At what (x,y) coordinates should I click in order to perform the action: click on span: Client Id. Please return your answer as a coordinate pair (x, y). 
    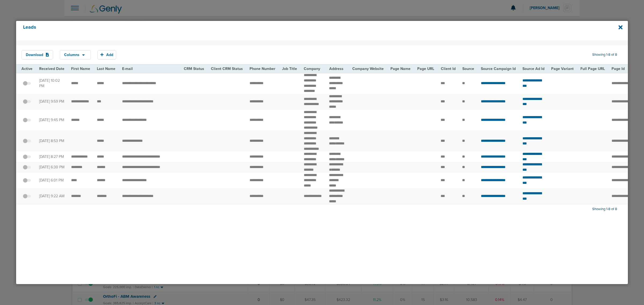
    Looking at the image, I should click on (448, 69).